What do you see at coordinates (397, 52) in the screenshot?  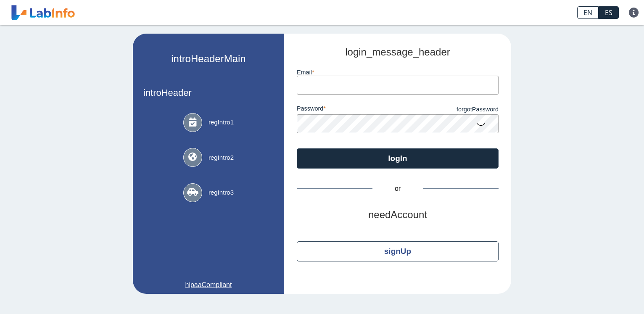 I see `h2: login_message_header` at bounding box center [397, 52].